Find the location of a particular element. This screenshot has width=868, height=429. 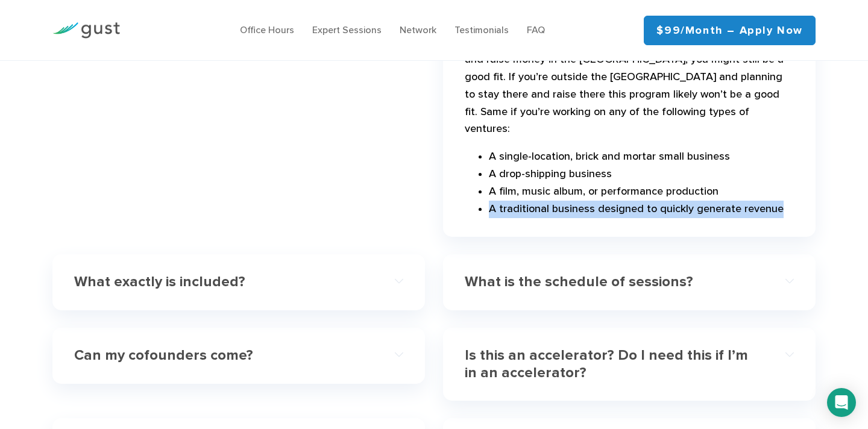

a: Expert Sessions is located at coordinates (347, 30).